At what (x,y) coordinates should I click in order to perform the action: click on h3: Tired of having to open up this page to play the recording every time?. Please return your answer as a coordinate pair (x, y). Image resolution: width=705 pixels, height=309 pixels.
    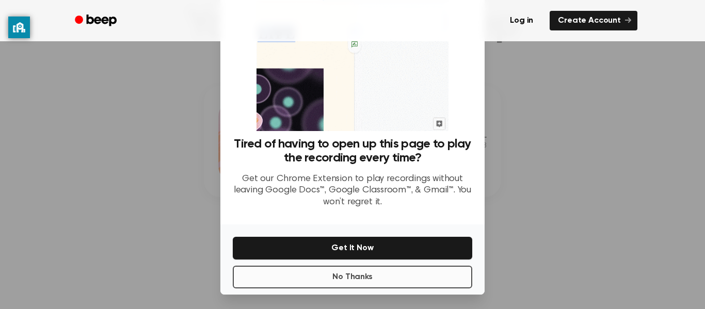
    Looking at the image, I should click on (353, 151).